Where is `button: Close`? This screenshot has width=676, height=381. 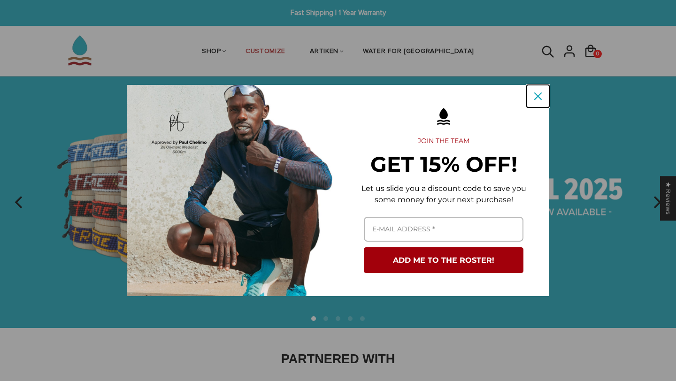 button: Close is located at coordinates (538, 96).